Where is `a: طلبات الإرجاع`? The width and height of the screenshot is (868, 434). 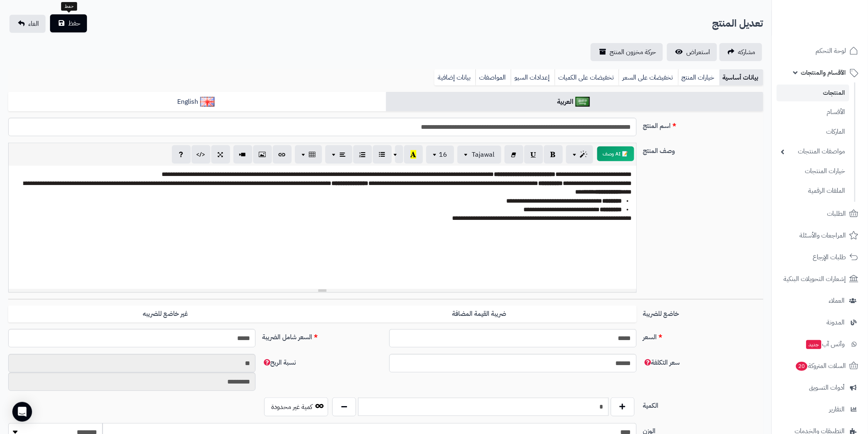
a: طلبات الإرجاع is located at coordinates (820, 257).